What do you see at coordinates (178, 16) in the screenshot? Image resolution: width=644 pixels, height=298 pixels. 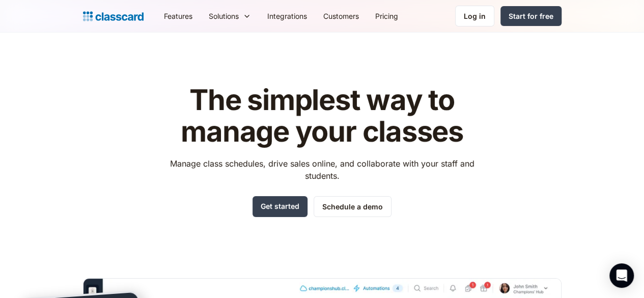 I see `a: Features` at bounding box center [178, 16].